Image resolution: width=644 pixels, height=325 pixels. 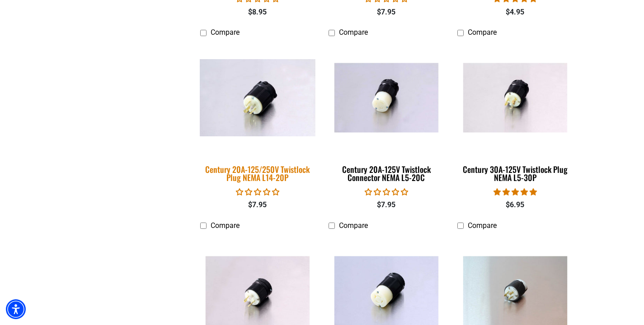 I want to click on div: $4.95, so click(x=515, y=12).